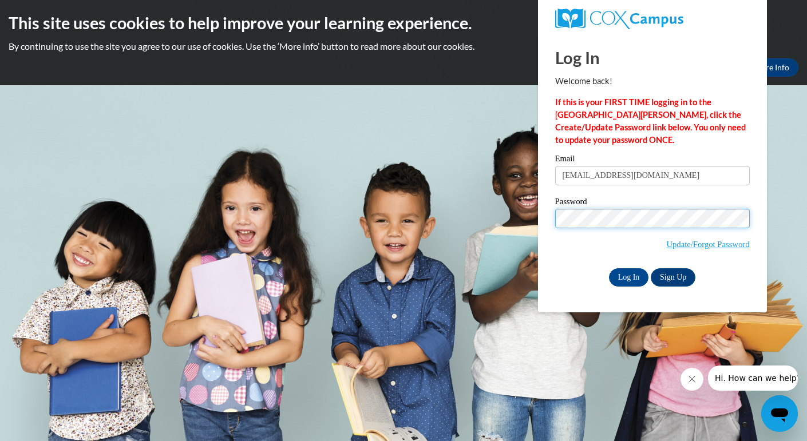 The height and width of the screenshot is (441, 807). Describe the element at coordinates (620, 19) in the screenshot. I see `img: COX Campus` at that location.